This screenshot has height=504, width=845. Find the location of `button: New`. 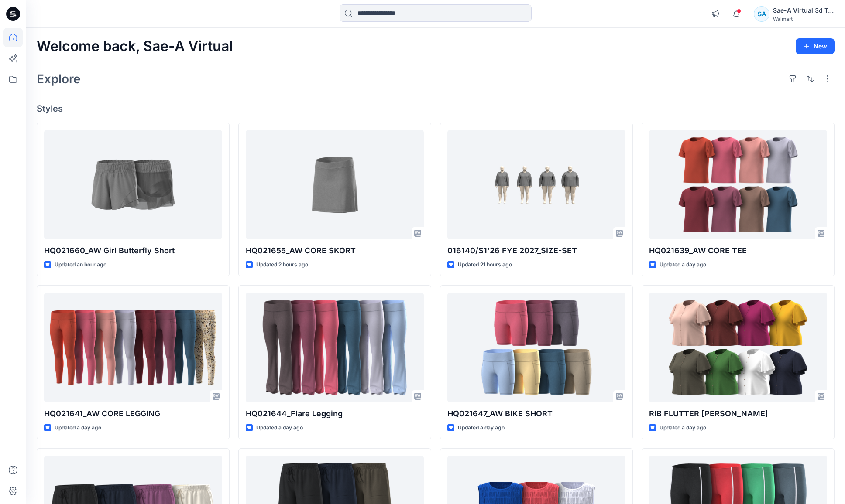

button: New is located at coordinates (815, 46).